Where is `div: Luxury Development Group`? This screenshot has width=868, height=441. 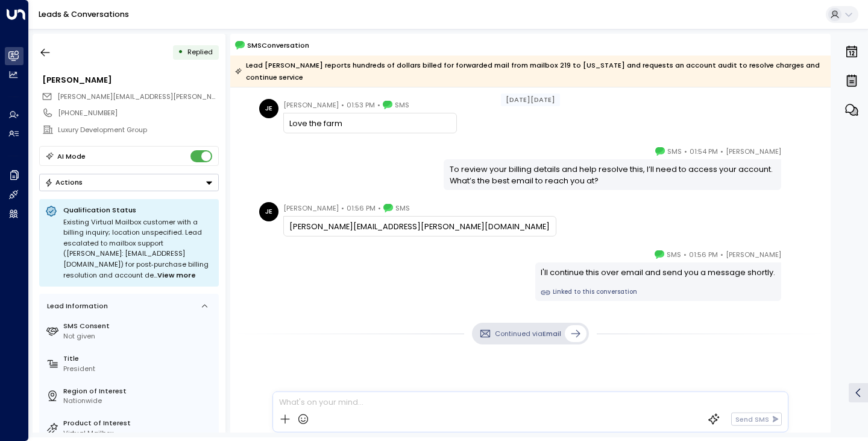 div: Luxury Development Group is located at coordinates (138, 130).